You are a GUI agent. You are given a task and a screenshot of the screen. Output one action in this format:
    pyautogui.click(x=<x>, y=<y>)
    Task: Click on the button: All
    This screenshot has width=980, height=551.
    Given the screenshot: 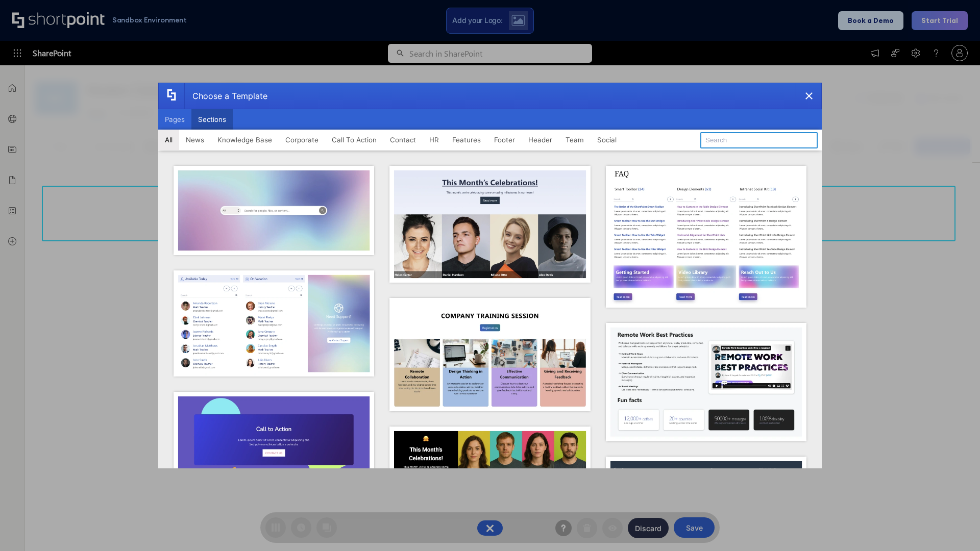 What is the action you would take?
    pyautogui.click(x=169, y=140)
    